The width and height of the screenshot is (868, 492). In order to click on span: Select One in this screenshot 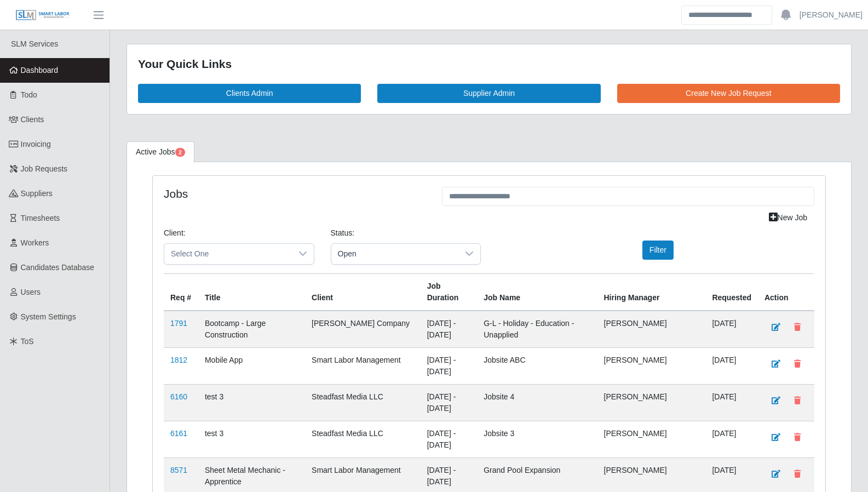, I will do `click(228, 254)`.